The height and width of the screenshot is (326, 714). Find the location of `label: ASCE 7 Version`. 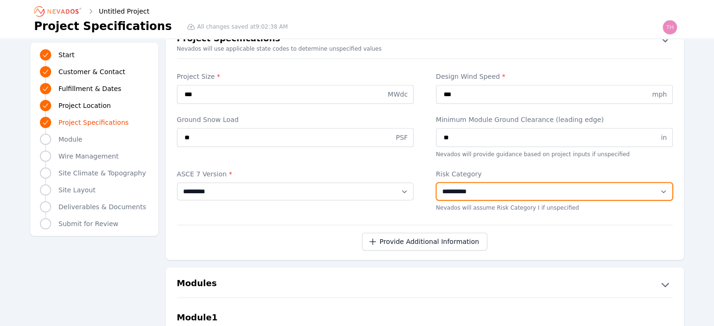

label: ASCE 7 Version is located at coordinates (295, 174).